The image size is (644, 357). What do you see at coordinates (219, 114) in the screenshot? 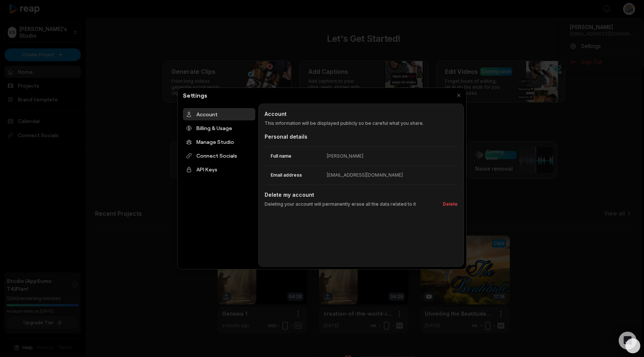
I see `div: Account` at bounding box center [219, 114].